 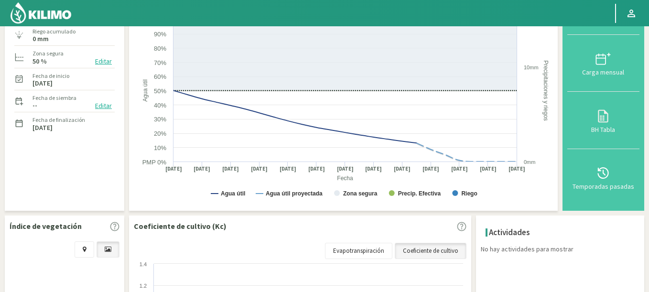 What do you see at coordinates (143, 264) in the screenshot?
I see `text: 1.4` at bounding box center [143, 264].